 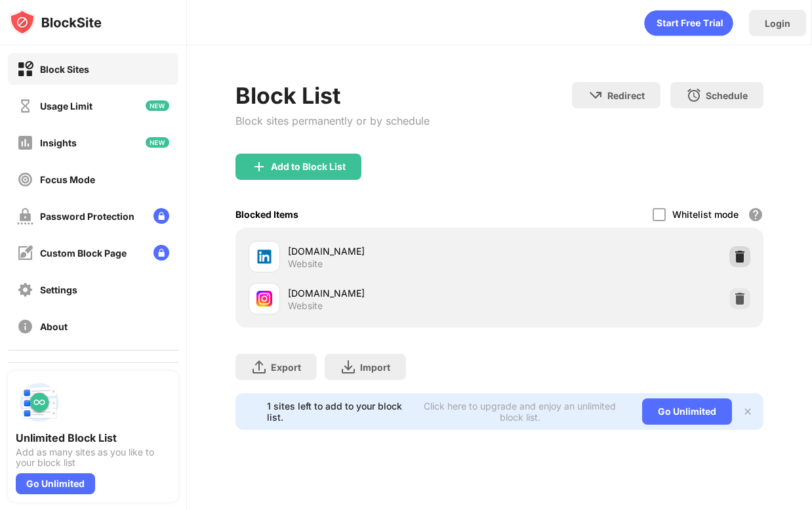 What do you see at coordinates (689, 23) in the screenshot?
I see `div: animation` at bounding box center [689, 23].